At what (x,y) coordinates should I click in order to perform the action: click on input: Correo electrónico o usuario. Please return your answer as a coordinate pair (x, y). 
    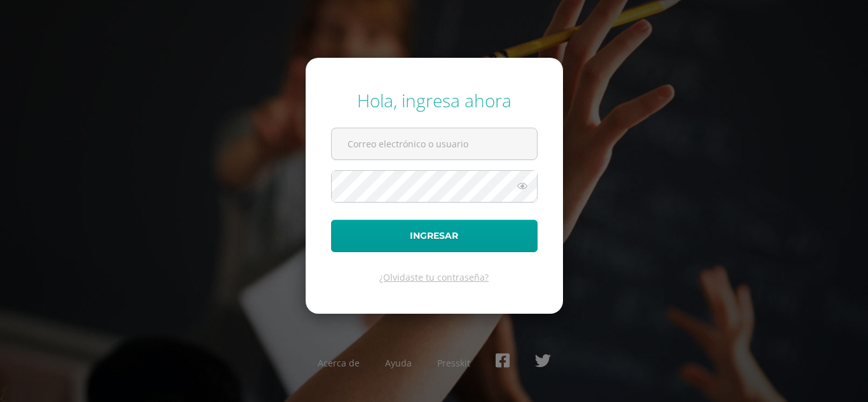
    Looking at the image, I should click on (434, 144).